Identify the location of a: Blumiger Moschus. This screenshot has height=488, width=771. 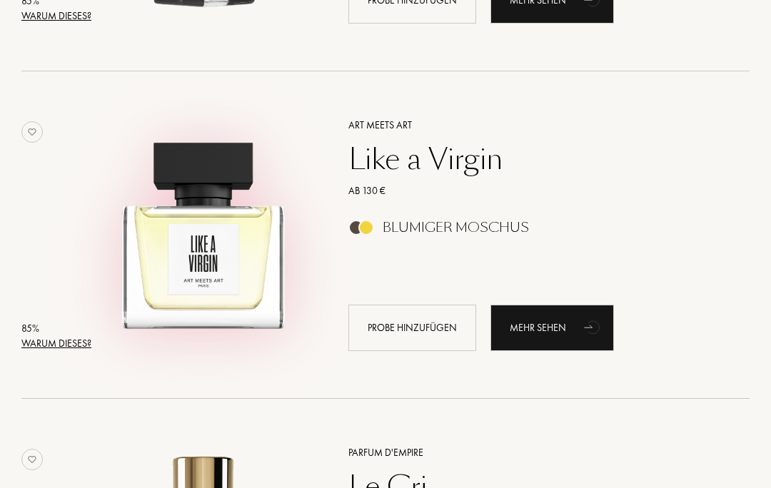
(533, 231).